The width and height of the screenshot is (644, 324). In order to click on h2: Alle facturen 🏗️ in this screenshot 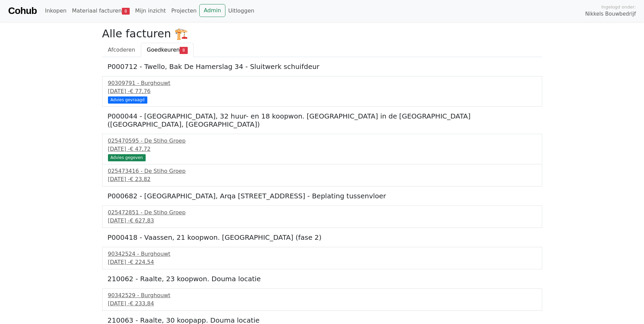, I will do `click(322, 34)`.